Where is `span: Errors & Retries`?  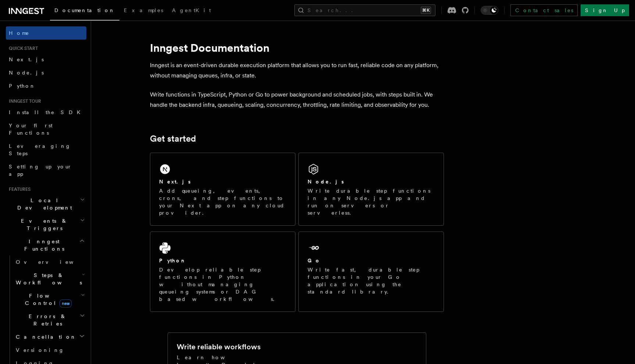
span: Errors & Retries is located at coordinates (46, 320).